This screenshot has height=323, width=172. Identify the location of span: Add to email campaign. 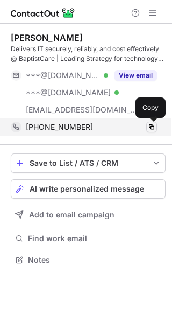
(72, 215).